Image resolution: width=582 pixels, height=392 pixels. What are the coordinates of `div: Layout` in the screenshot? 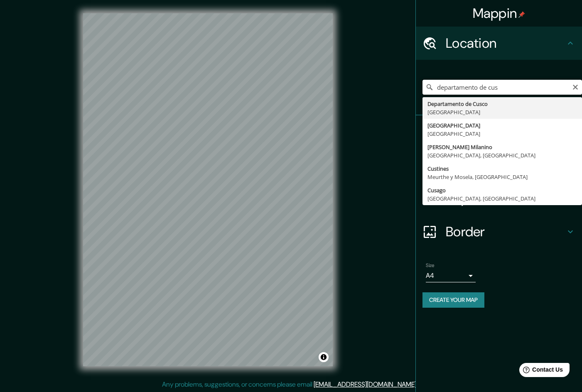 It's located at (499, 199).